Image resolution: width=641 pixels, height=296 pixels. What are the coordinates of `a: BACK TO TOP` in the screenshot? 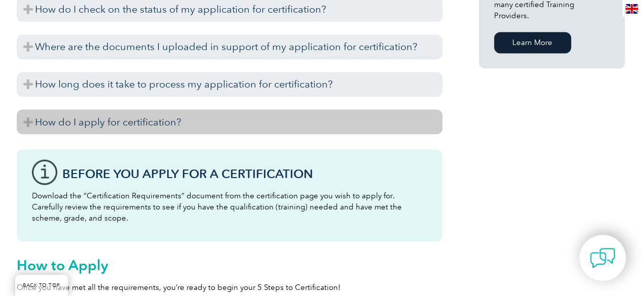 It's located at (42, 286).